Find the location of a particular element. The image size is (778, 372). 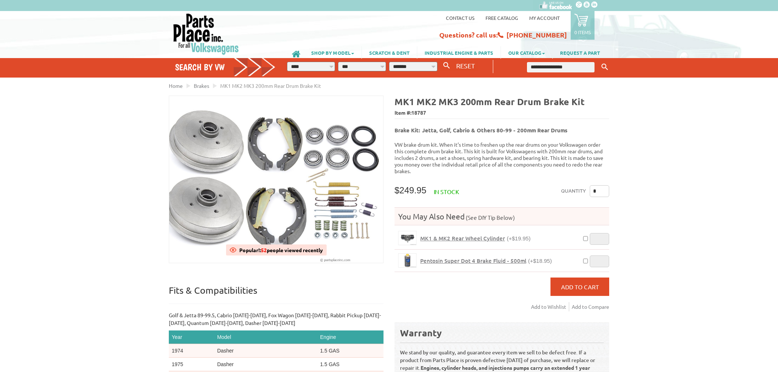

th: Model is located at coordinates (266, 337).